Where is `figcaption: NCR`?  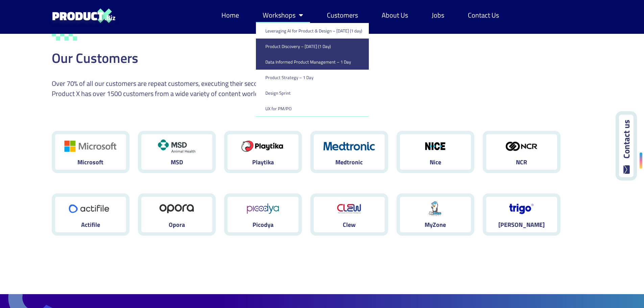
figcaption: NCR is located at coordinates (522, 162).